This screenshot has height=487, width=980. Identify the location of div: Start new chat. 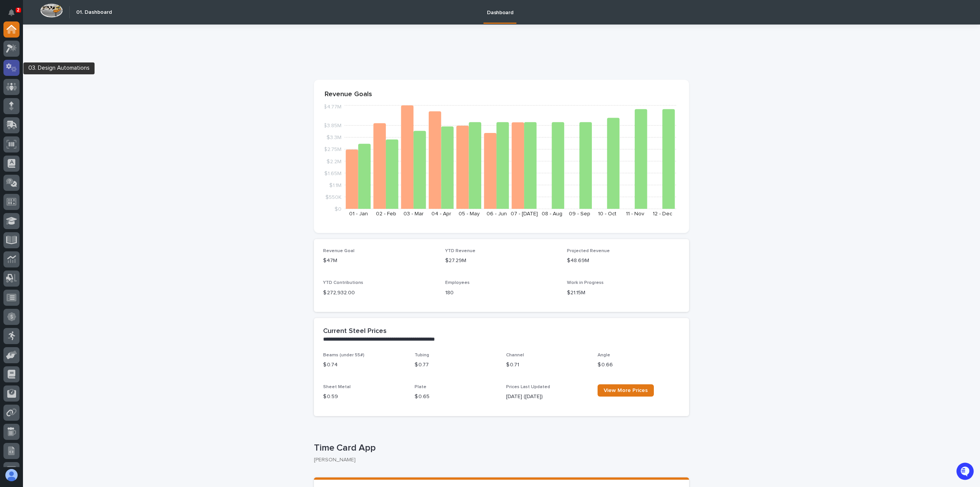
(76, 89).